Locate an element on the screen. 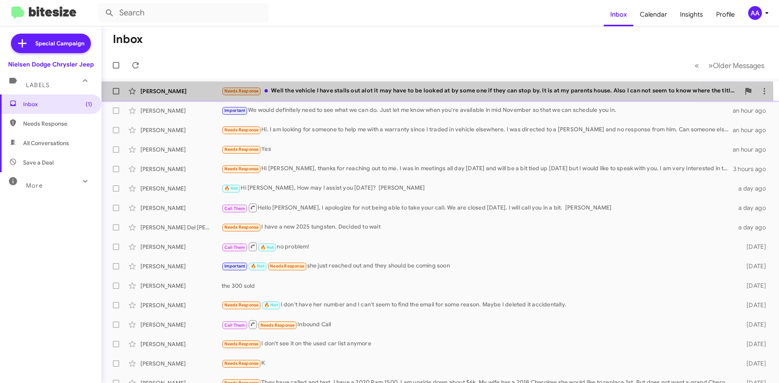 This screenshot has height=383, width=779. span: Save a Deal is located at coordinates (38, 163).